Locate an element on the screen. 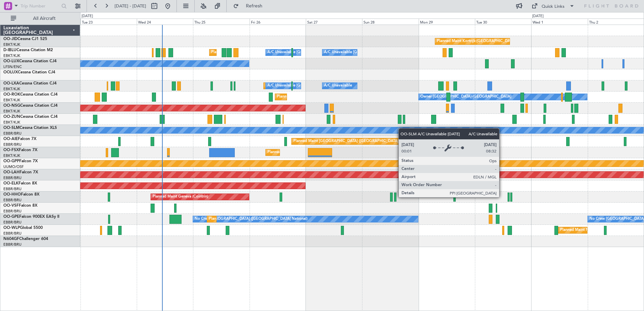 Image resolution: width=644 pixels, height=311 pixels. a: OO-HHOFalcon 8X is located at coordinates (21, 194).